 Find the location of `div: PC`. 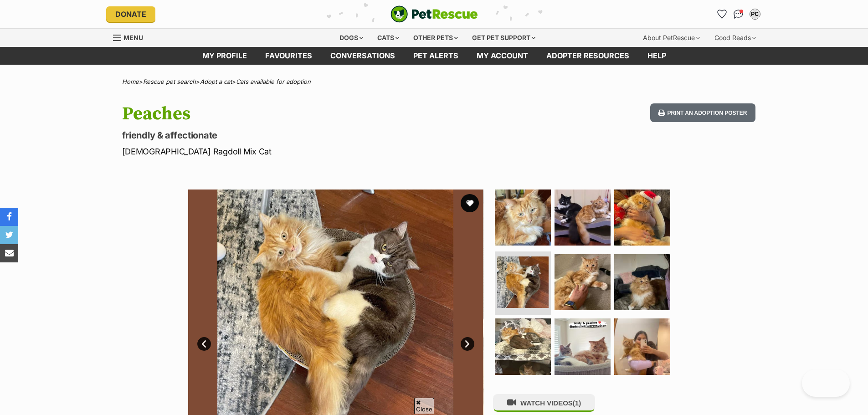

div: PC is located at coordinates (755, 14).